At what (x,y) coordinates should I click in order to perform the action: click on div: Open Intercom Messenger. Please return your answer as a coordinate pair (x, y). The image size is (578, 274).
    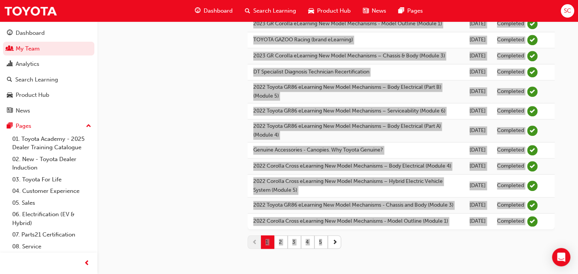
    Looking at the image, I should click on (562, 257).